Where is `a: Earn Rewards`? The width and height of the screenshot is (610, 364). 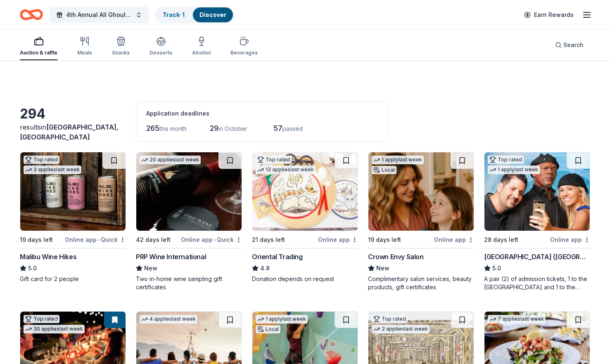 a: Earn Rewards is located at coordinates (549, 15).